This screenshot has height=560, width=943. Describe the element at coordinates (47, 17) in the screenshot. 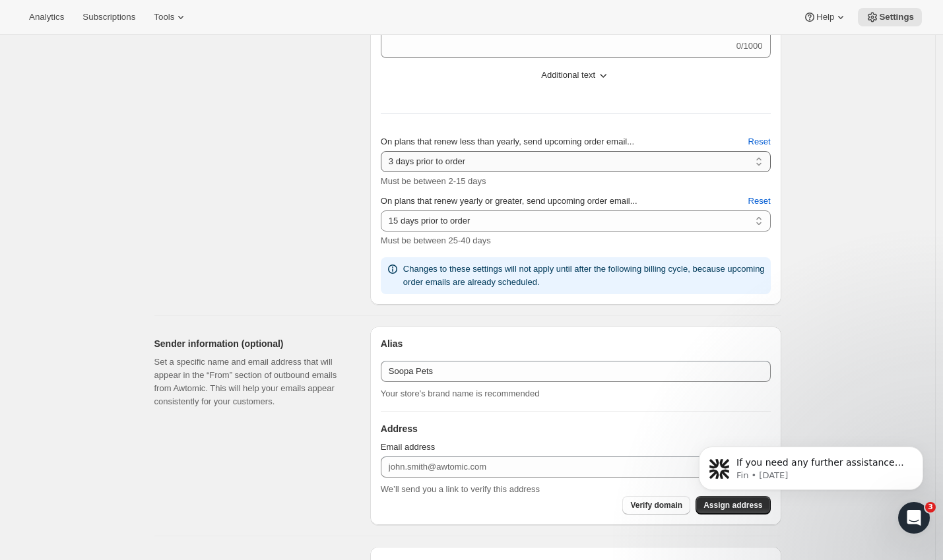

I see `button: Analytics` at that location.